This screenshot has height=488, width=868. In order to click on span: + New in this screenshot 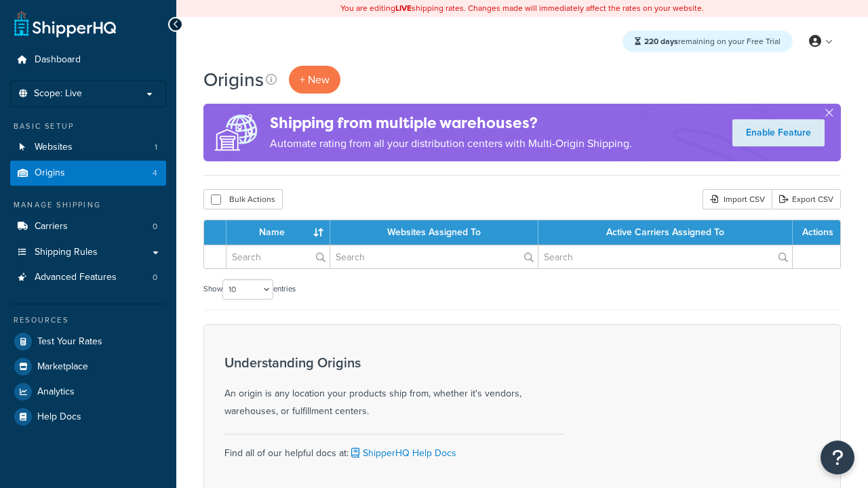, I will do `click(315, 79)`.